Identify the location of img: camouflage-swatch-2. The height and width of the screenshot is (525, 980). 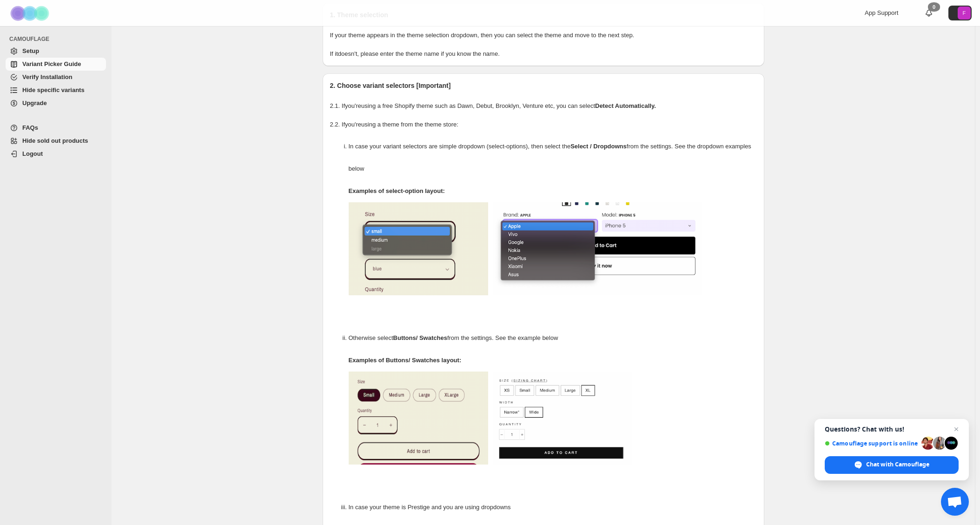
(563, 419).